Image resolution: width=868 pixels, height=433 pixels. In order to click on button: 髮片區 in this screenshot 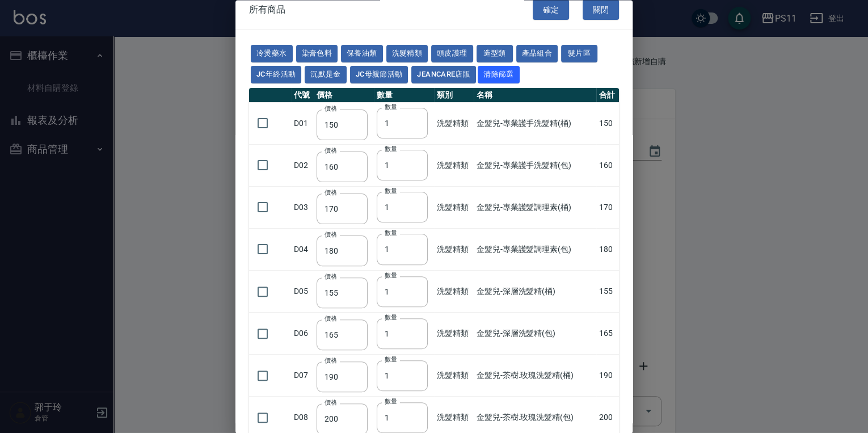, I will do `click(579, 54)`.